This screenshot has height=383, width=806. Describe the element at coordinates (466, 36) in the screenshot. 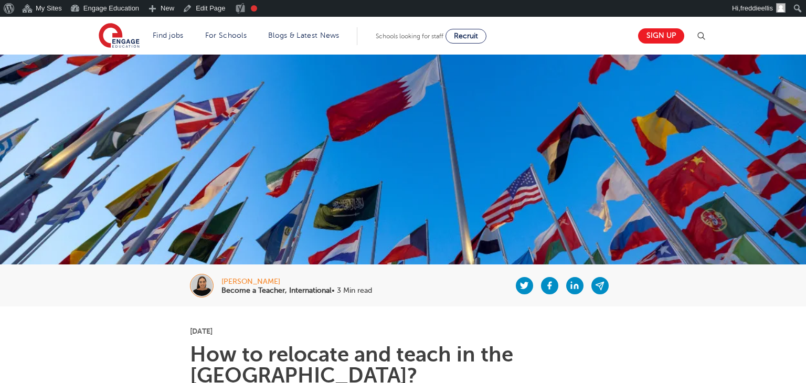

I see `span: Recruit` at that location.